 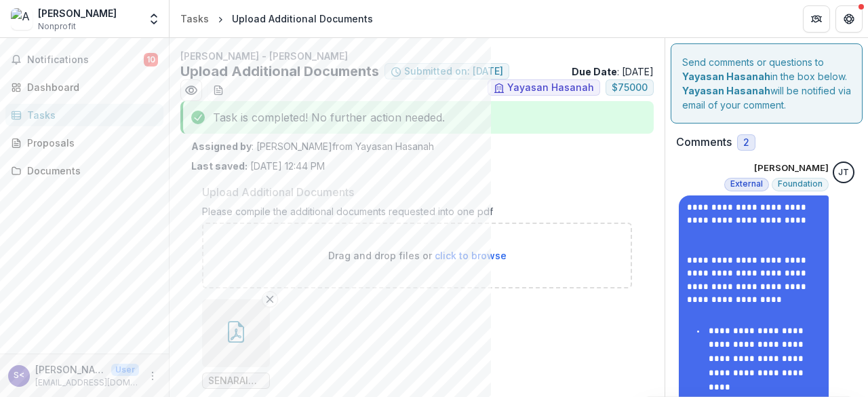 What do you see at coordinates (219, 165) in the screenshot?
I see `strong: Last saved:` at bounding box center [219, 165].